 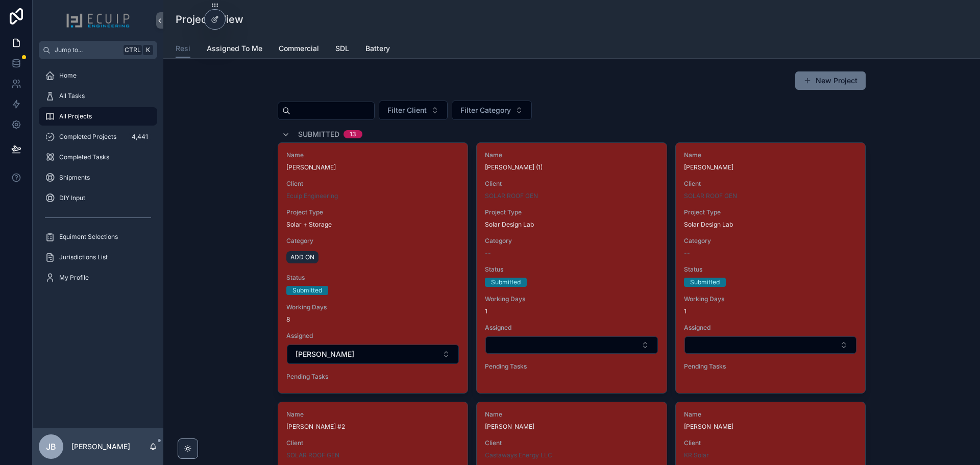 What do you see at coordinates (98, 178) in the screenshot?
I see `a: Shipments` at bounding box center [98, 178].